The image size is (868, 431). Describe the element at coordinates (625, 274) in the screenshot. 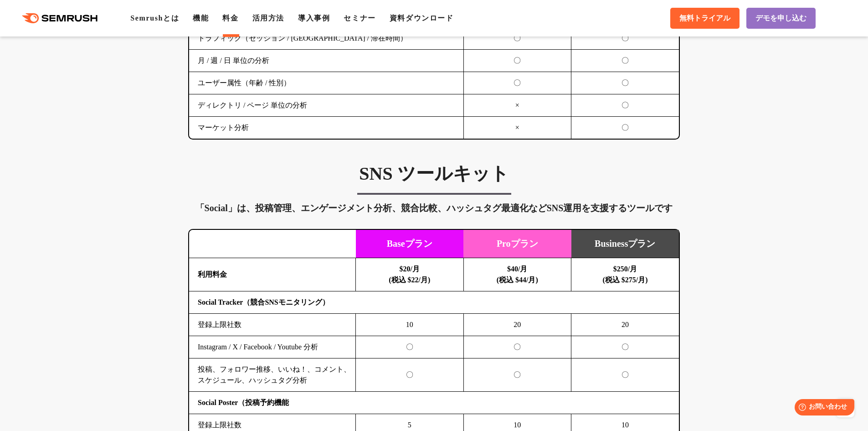

I see `b: $250/月 (税込 $275/月)` at that location.